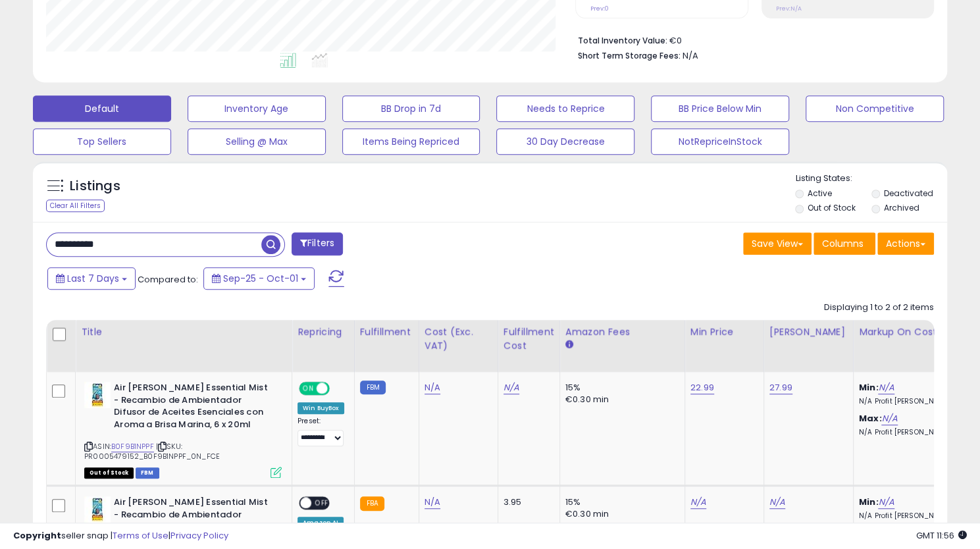 The height and width of the screenshot is (549, 980). I want to click on div: Fulfillment, so click(386, 332).